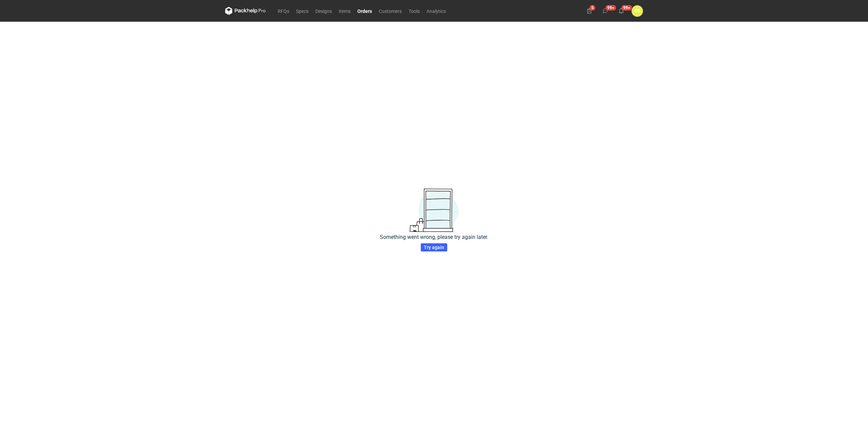  Describe the element at coordinates (390, 11) in the screenshot. I see `a: Customers` at that location.